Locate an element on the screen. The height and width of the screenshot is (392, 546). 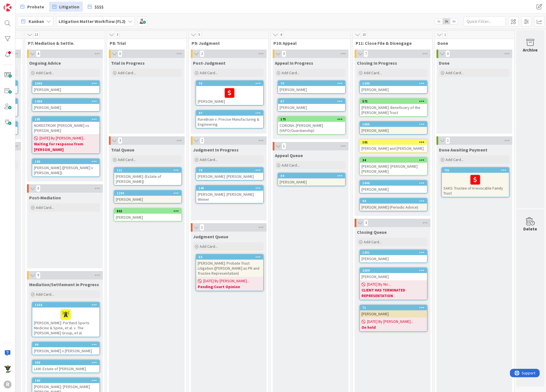
img: NC is located at coordinates (8, 369).